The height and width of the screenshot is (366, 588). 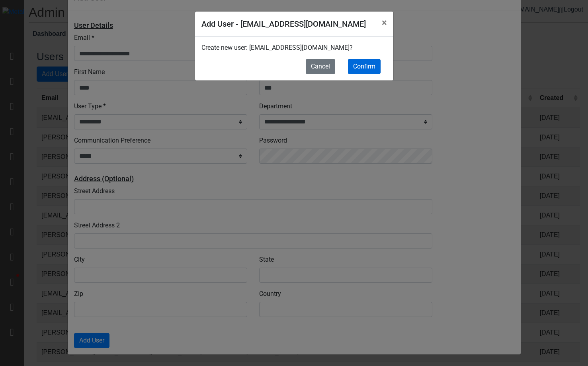 What do you see at coordinates (384, 23) in the screenshot?
I see `button: Close` at bounding box center [384, 23].